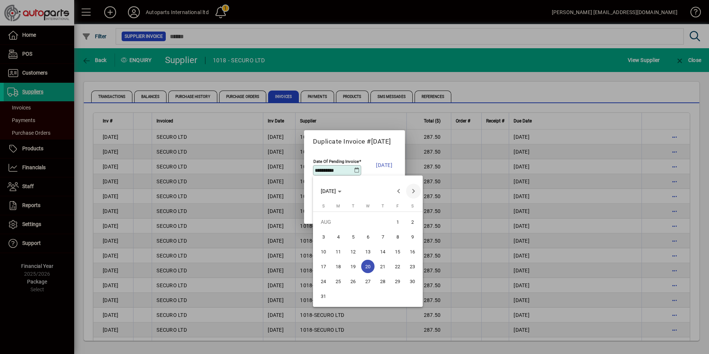 The height and width of the screenshot is (354, 709). I want to click on span: 30, so click(412, 281).